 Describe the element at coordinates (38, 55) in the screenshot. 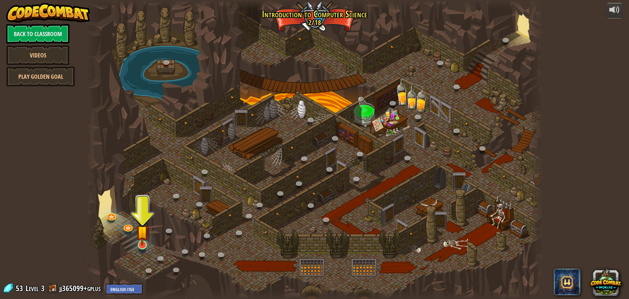

I see `a: Videos` at that location.